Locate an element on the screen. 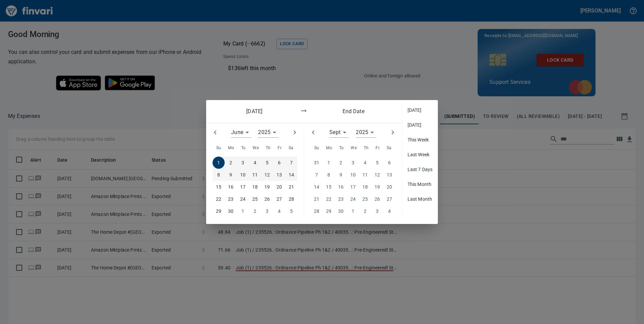 This screenshot has height=324, width=644. button: 29 is located at coordinates (219, 211).